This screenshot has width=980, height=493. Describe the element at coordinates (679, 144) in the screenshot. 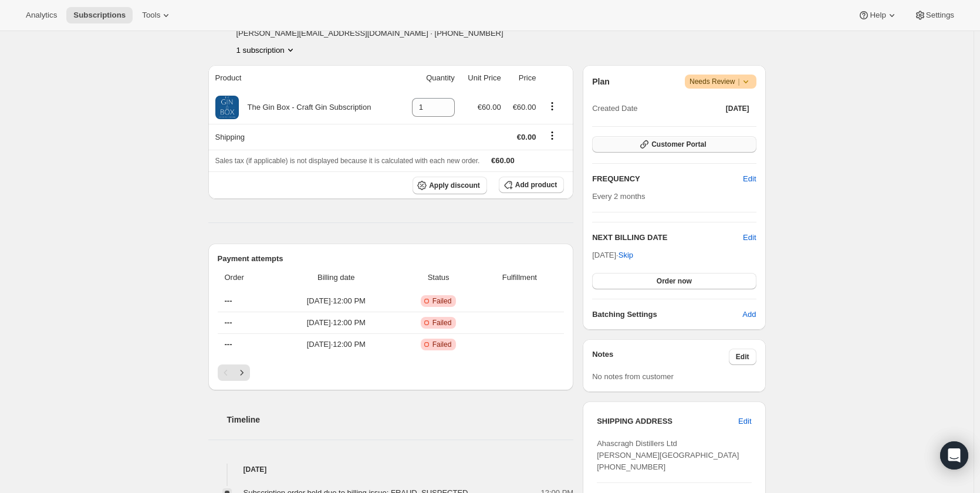

I see `span: Customer Portal` at that location.